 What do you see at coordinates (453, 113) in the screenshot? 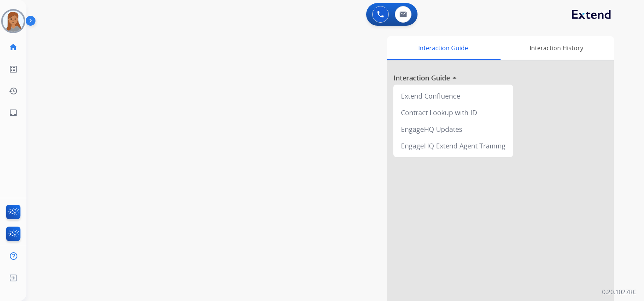
I see `div: Contract Lookup with ID` at bounding box center [453, 113].